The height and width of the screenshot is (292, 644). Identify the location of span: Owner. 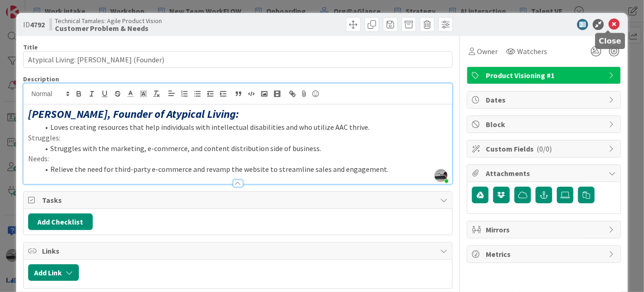
(487, 51).